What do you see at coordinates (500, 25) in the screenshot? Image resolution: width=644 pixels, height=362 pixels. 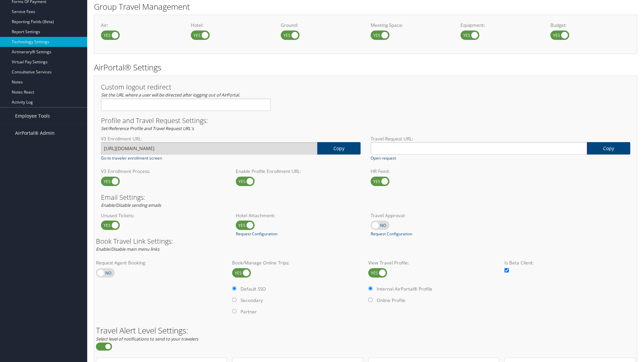 I see `label: Equipment:` at bounding box center [500, 25].